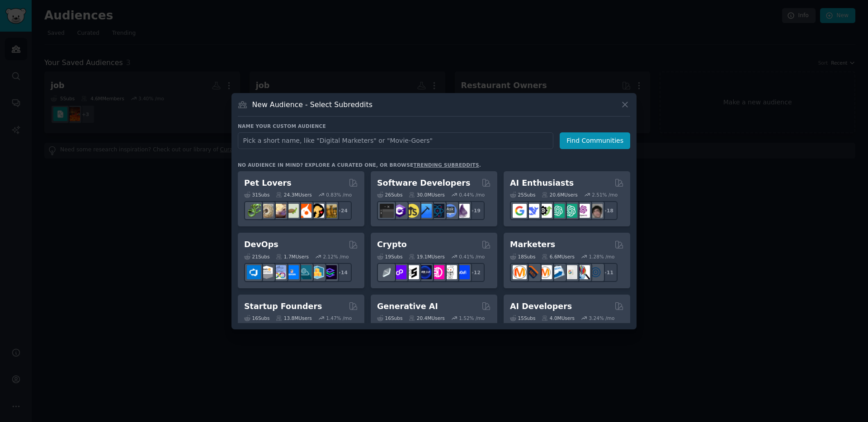  What do you see at coordinates (399, 210) in the screenshot?
I see `img: csharp` at bounding box center [399, 210].